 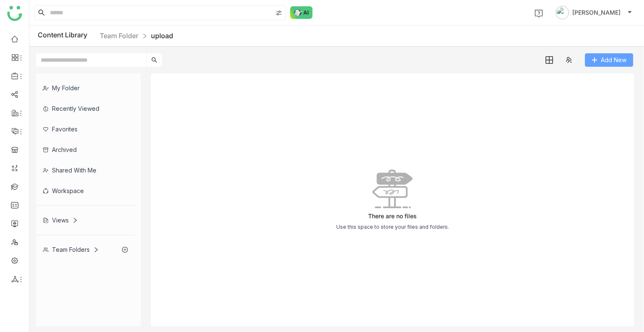 What do you see at coordinates (392, 216) in the screenshot?
I see `div: There are no files` at bounding box center [392, 216].